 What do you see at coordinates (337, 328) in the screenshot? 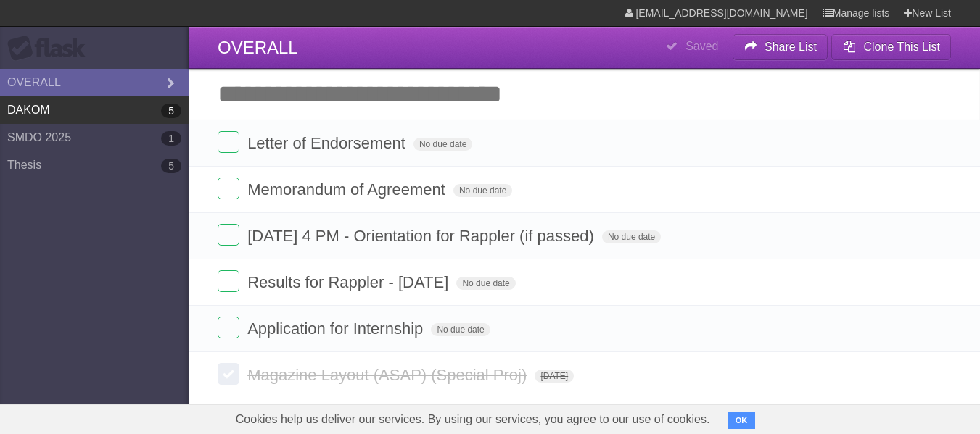
I see `span: Application for Internship` at bounding box center [337, 328].